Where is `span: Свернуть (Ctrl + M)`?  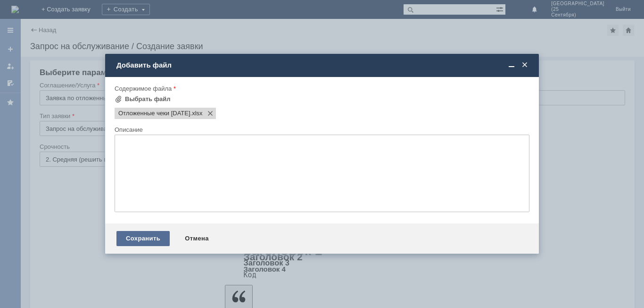
span: Свернуть (Ctrl + M) is located at coordinates (511, 65).